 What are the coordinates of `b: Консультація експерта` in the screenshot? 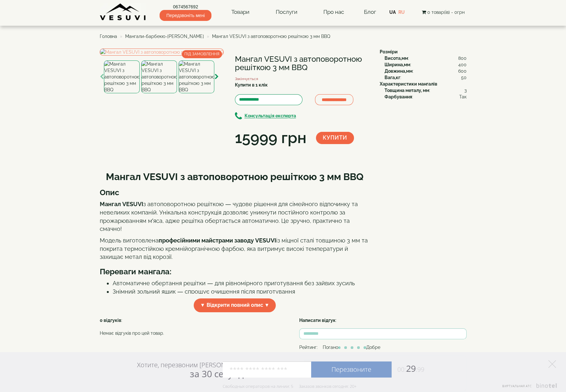 It's located at (270, 116).